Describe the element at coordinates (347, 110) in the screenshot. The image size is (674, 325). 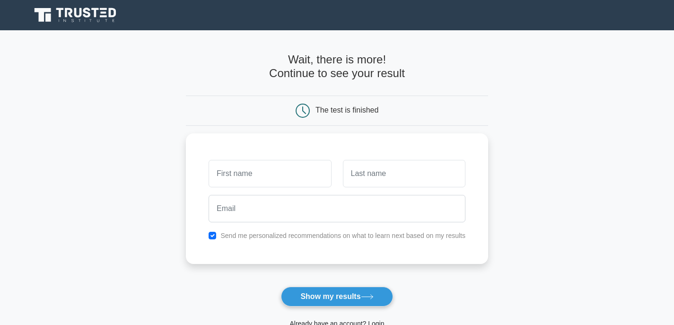
I see `div: The test is finished` at that location.